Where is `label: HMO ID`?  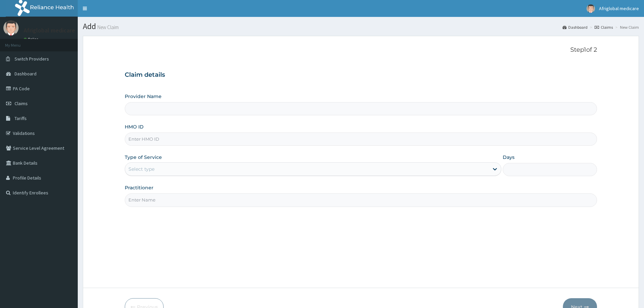 label: HMO ID is located at coordinates (134, 127).